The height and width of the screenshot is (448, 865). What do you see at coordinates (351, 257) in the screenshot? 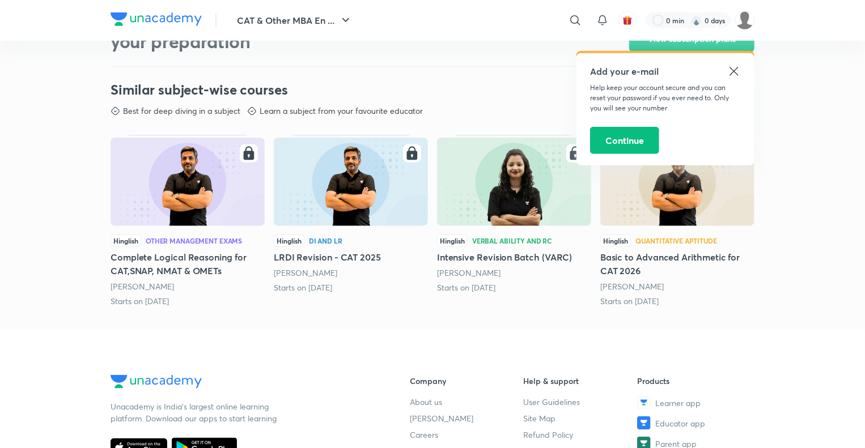
I see `h5: LRDI Revision - CAT 2025` at bounding box center [351, 257].